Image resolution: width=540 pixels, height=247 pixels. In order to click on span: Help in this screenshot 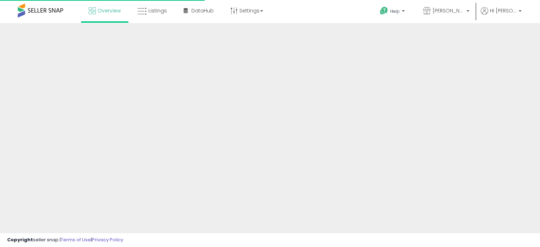, I will do `click(395, 11)`.